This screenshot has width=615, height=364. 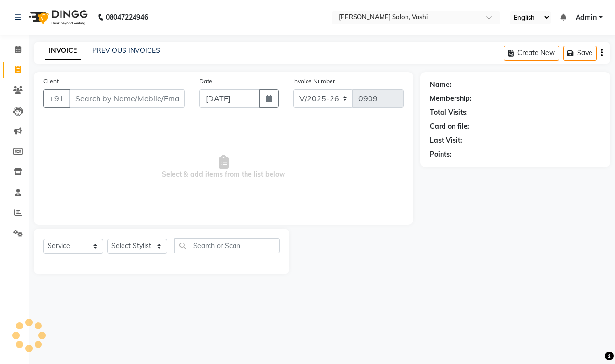 I want to click on span: Admin, so click(x=586, y=18).